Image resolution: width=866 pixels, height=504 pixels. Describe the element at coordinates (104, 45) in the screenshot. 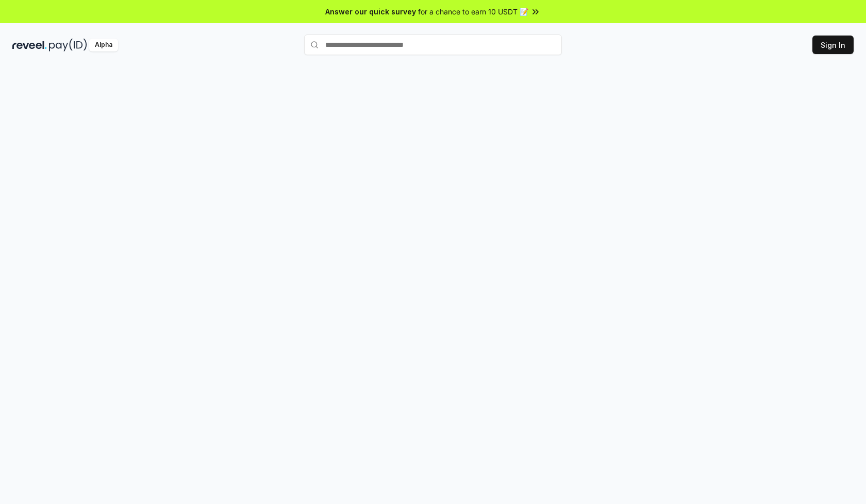

I see `div: Alpha` at that location.